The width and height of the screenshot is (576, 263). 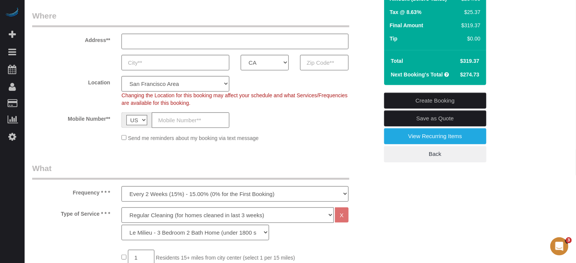 What do you see at coordinates (71, 117) in the screenshot?
I see `label: Mobile Number**` at bounding box center [71, 117].